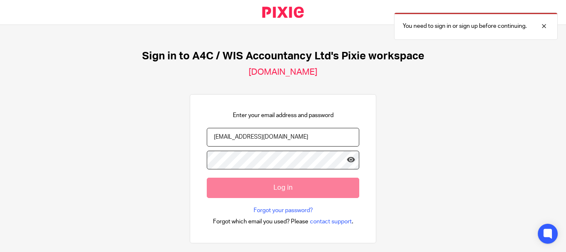 Image resolution: width=566 pixels, height=252 pixels. What do you see at coordinates (261, 221) in the screenshot?
I see `span: Forgot which email you used? Please` at bounding box center [261, 221].